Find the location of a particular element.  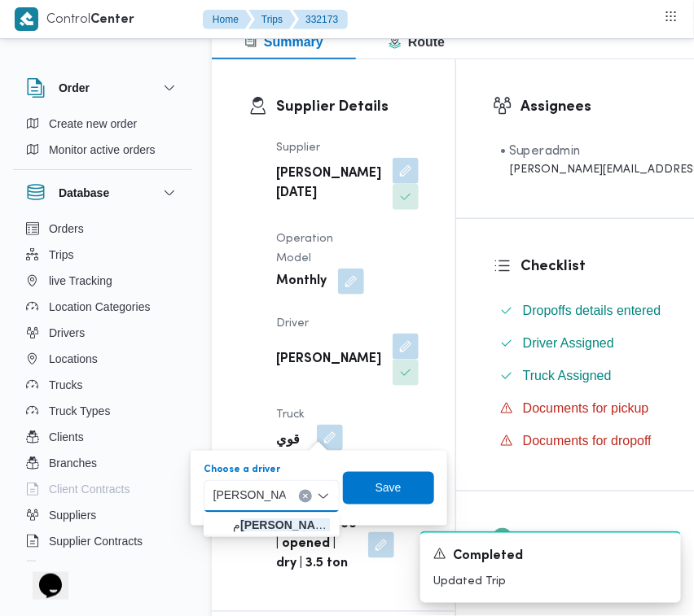

button: 332173 is located at coordinates (320, 20).